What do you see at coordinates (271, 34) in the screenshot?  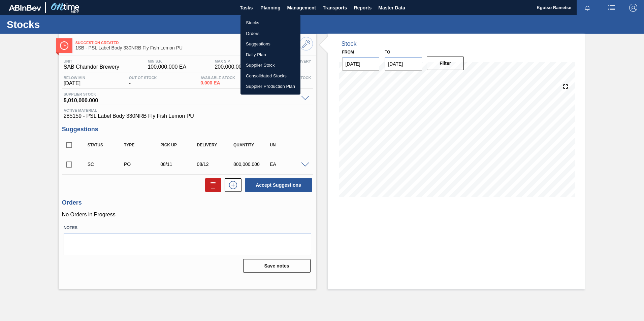 I see `a: Orders` at bounding box center [271, 34].